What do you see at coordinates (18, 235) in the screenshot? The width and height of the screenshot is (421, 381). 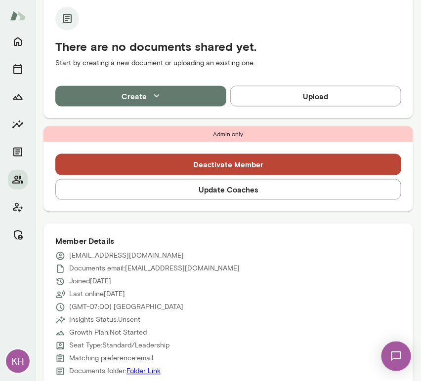 I see `button: Manage` at bounding box center [18, 235].